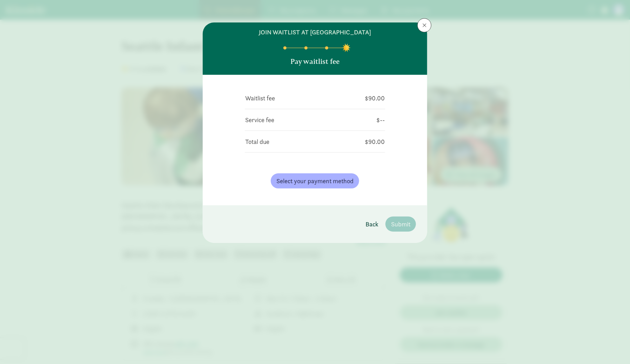  What do you see at coordinates (315, 181) in the screenshot?
I see `button: Select your payment method` at bounding box center [315, 181].